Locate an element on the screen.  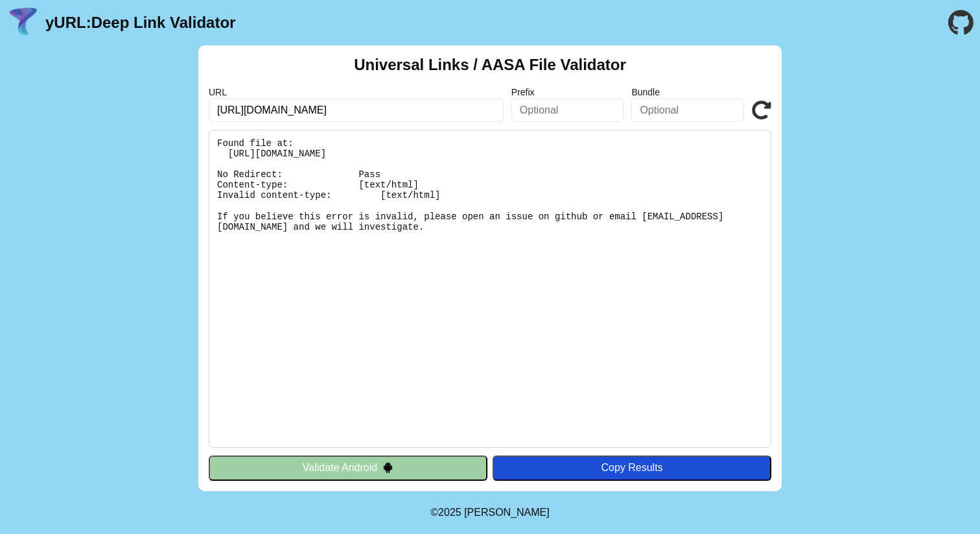
input: Required is located at coordinates (356, 110).